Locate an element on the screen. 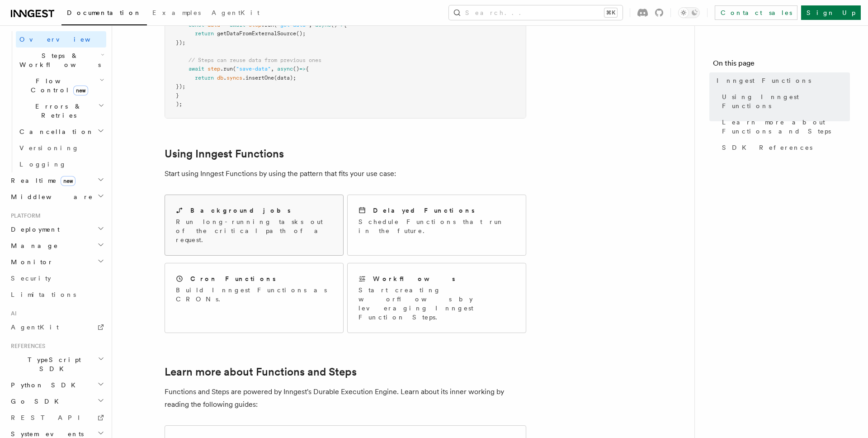  span: Learn more about Functions and Steps is located at coordinates (786, 127).